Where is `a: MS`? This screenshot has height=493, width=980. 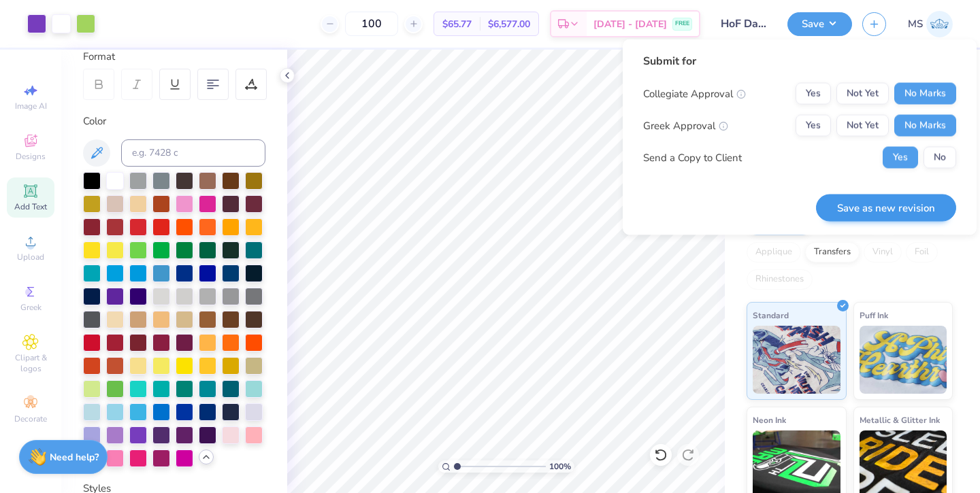 a: MS is located at coordinates (930, 24).